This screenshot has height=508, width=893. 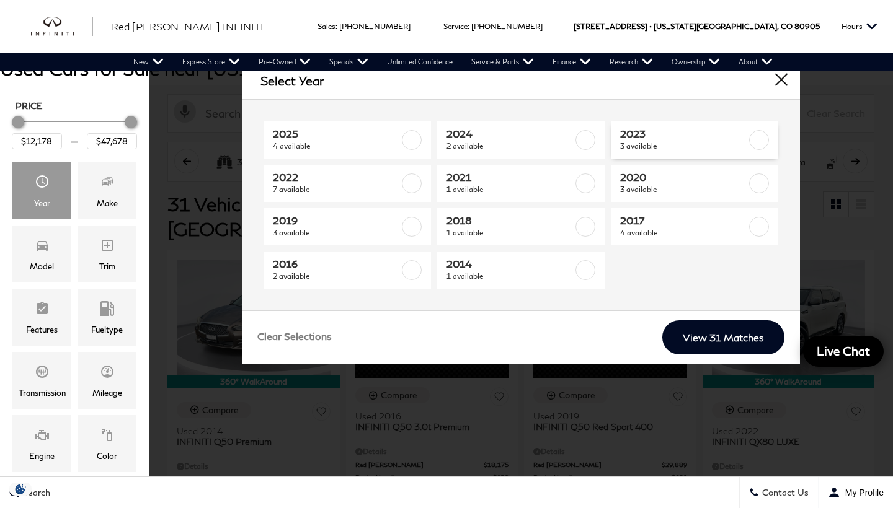 What do you see at coordinates (862, 493) in the screenshot?
I see `span: My Profile` at bounding box center [862, 493].